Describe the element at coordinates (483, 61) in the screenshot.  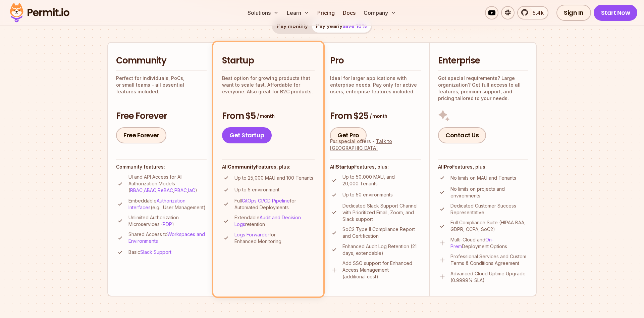
I see `h2: Enterprise` at that location.